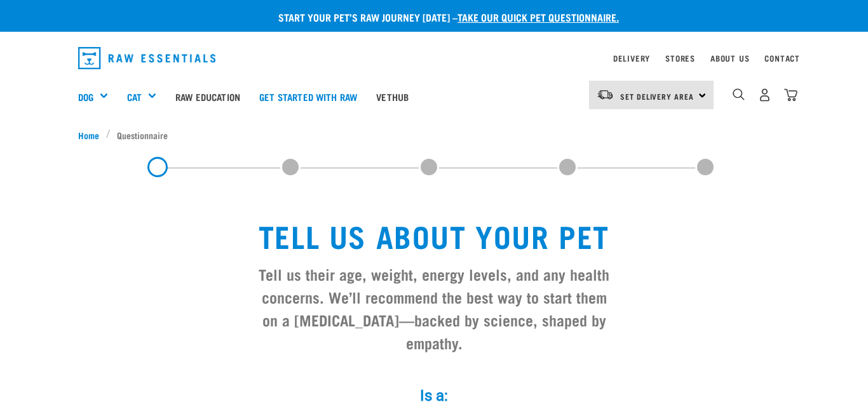 The height and width of the screenshot is (402, 868). What do you see at coordinates (782, 58) in the screenshot?
I see `a: Contact` at bounding box center [782, 58].